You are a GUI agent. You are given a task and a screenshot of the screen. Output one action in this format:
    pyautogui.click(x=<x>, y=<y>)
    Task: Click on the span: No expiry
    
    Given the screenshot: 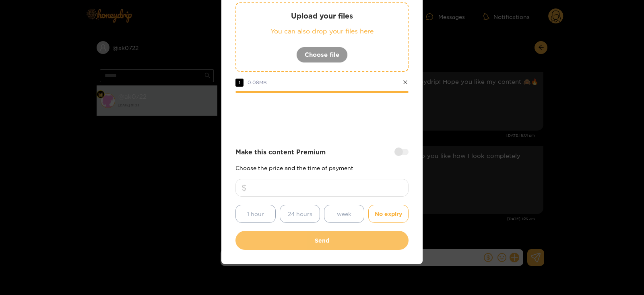 What is the action you would take?
    pyautogui.click(x=388, y=213)
    